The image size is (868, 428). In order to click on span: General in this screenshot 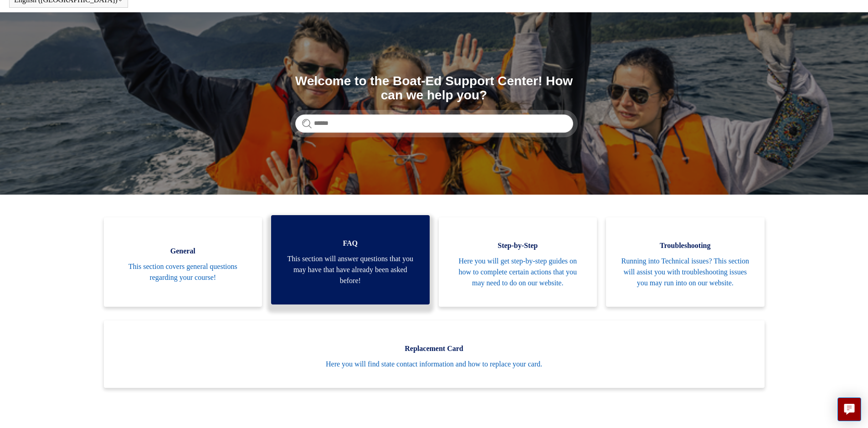, I will do `click(183, 251)`.